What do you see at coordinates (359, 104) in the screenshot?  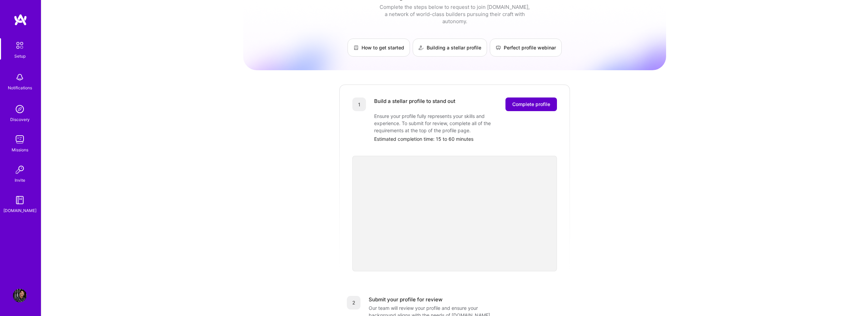 I see `div: 1` at bounding box center [359, 104].